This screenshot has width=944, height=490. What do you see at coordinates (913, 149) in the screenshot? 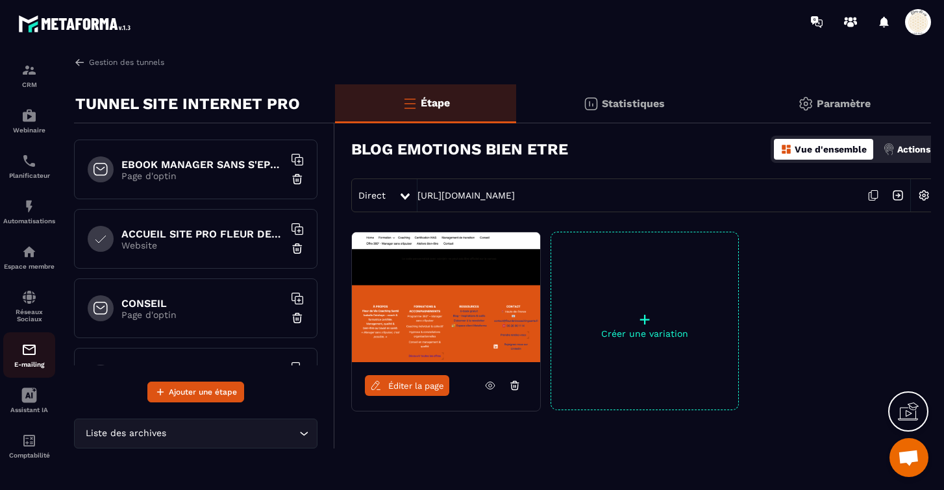
I see `p: Actions` at bounding box center [913, 149].